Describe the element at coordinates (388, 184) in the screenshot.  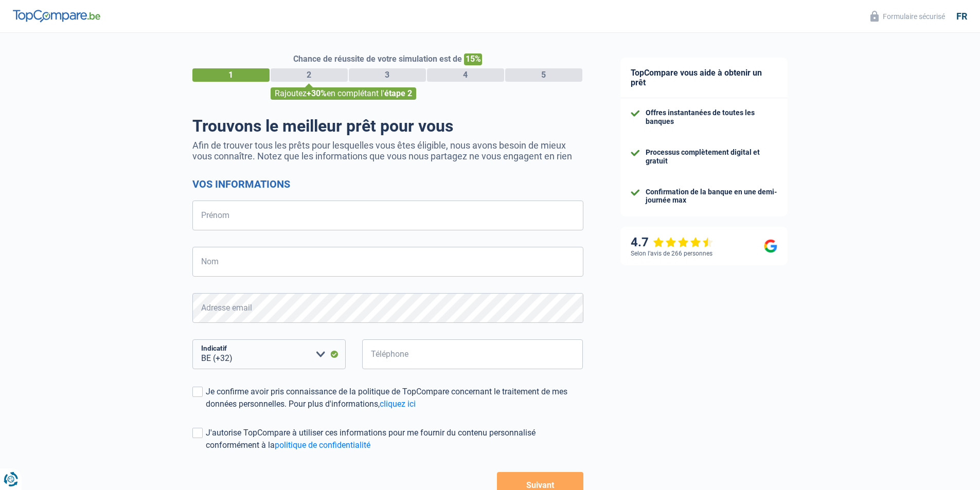
I see `h2: Vos informations` at that location.